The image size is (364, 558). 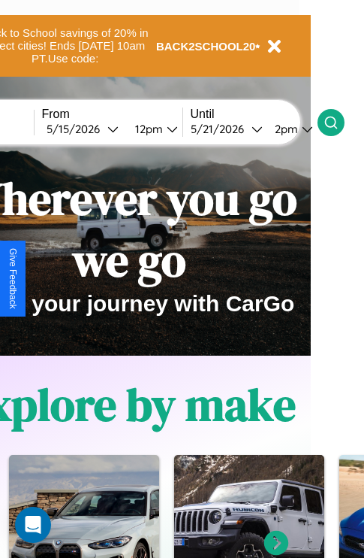 What do you see at coordinates (112, 114) in the screenshot?
I see `label: From` at bounding box center [112, 114].